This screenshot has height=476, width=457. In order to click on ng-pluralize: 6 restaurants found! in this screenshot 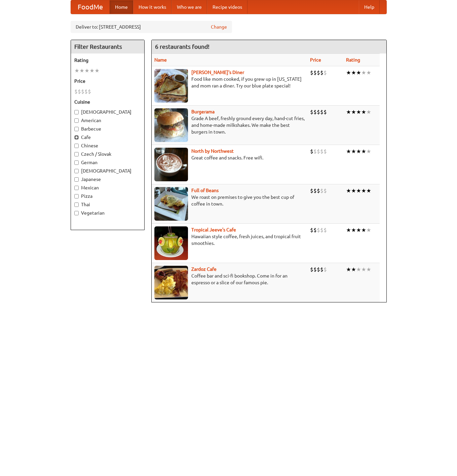, I will do `click(182, 47)`.